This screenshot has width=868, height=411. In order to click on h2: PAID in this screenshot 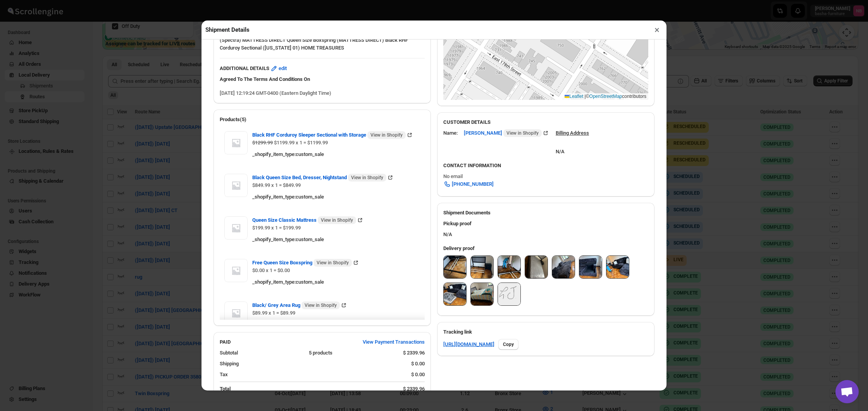, I will do `click(225, 342)`.